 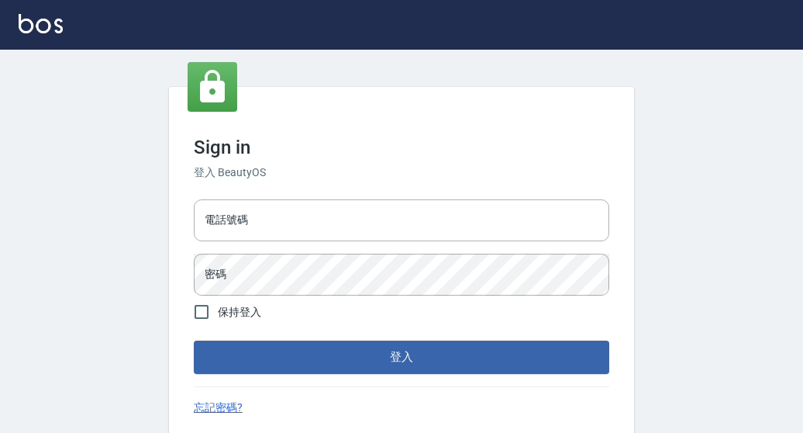 I want to click on span: 保持登入, so click(x=240, y=312).